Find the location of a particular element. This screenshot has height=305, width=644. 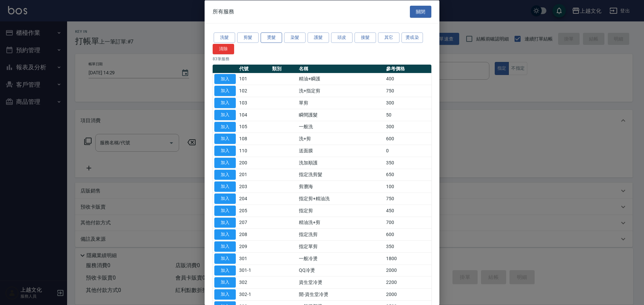

button: 接髮 is located at coordinates (365, 38).